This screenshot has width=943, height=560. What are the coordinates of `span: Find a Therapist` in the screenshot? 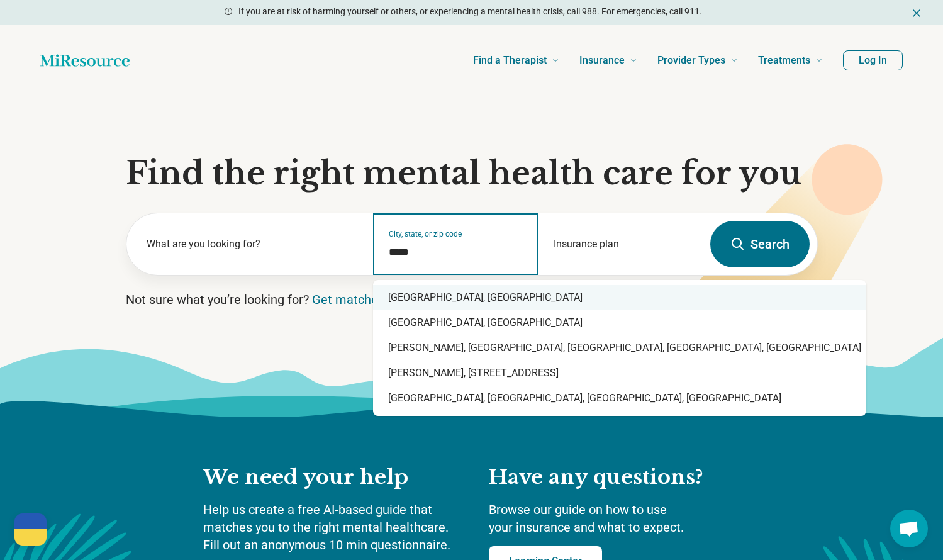 It's located at (510, 61).